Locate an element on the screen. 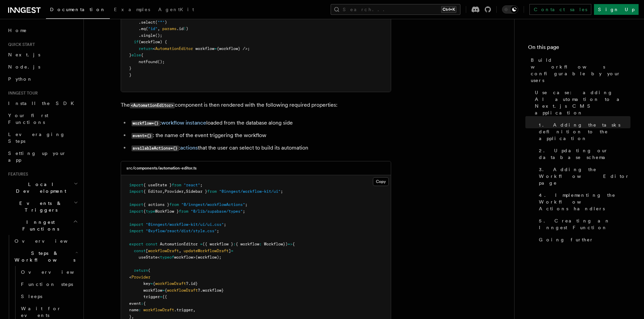 The image size is (644, 319). code: event={} is located at coordinates (142, 136).